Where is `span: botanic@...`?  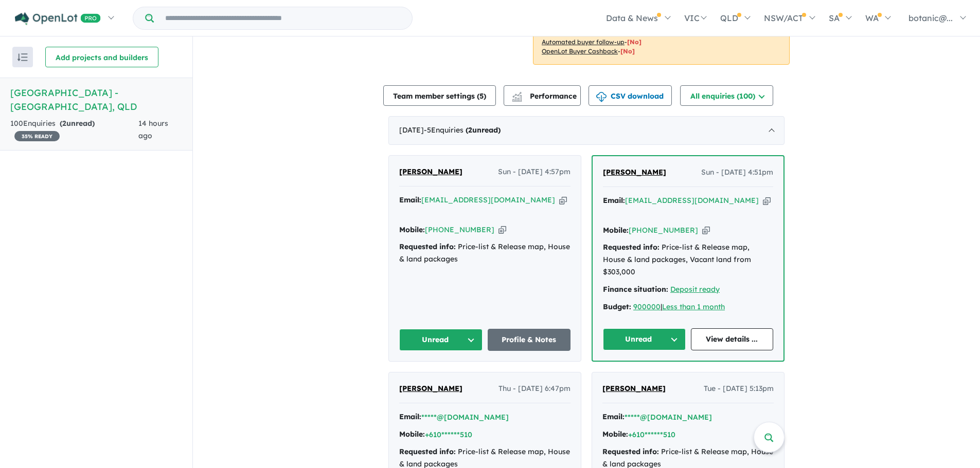
span: botanic@... is located at coordinates (931, 18).